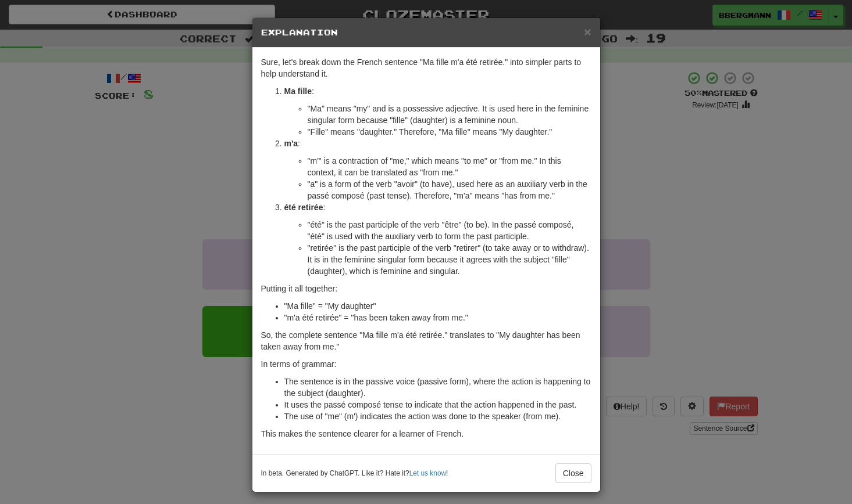 This screenshot has width=852, height=504. I want to click on li: "a" is a form of the verb "avoir" (to have), used here as an auxiliary verb in the passé composé ..., so click(450, 190).